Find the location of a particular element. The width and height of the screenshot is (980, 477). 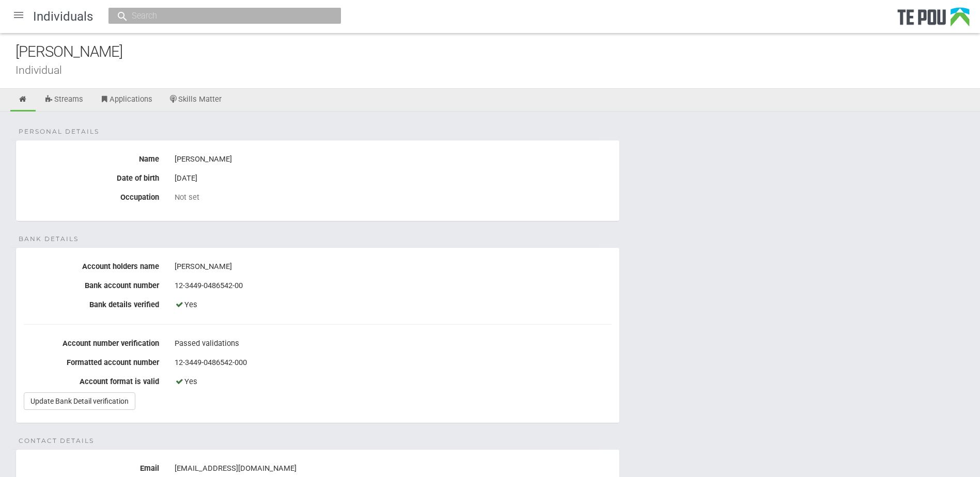

label: Account number verification is located at coordinates (92, 341).